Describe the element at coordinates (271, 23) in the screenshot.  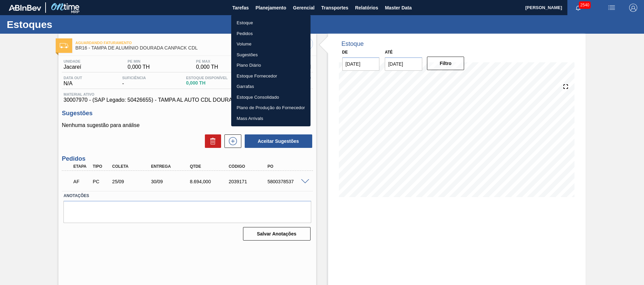
I see `a: Estoque` at that location.